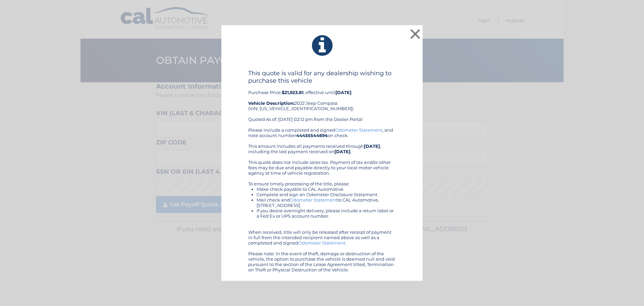 The height and width of the screenshot is (306, 644). Describe the element at coordinates (322, 200) in the screenshot. I see `div: Please include a completed and signed , and note account number on check. This amount includes al...` at that location.